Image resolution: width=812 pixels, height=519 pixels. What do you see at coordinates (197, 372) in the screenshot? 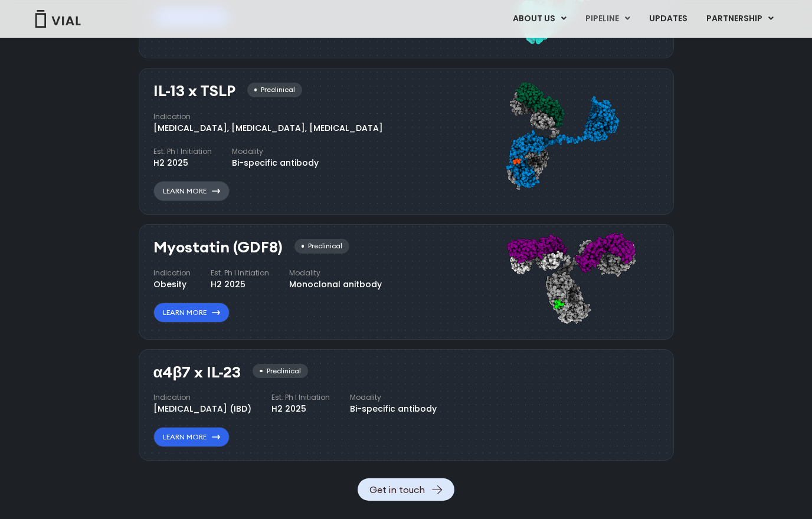
I see `h3: α4β7 x IL-23` at bounding box center [197, 372].